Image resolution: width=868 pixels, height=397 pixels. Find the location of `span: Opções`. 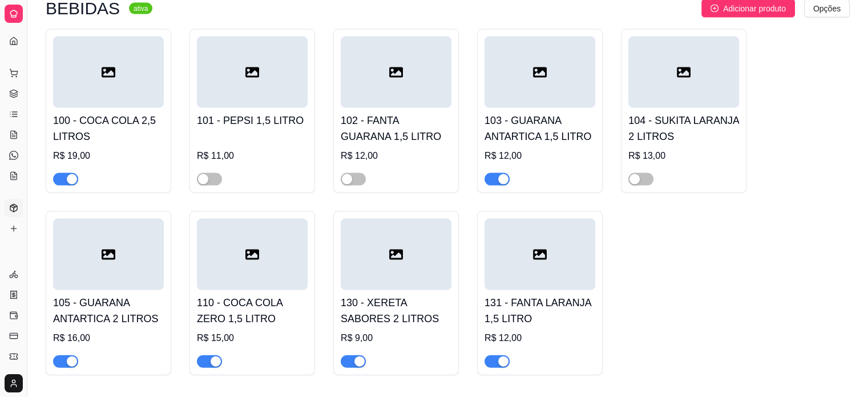

span: Opções is located at coordinates (827, 9).